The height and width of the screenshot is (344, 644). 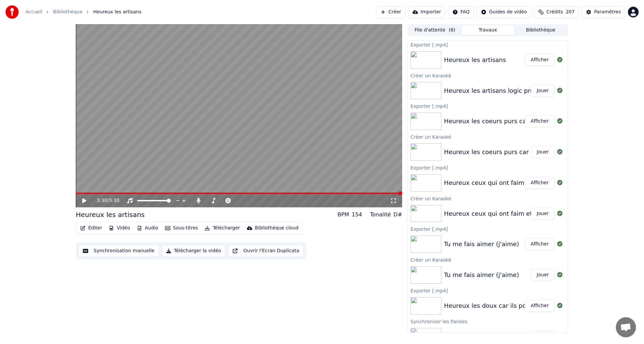 What do you see at coordinates (117, 12) in the screenshot?
I see `span: Heureux les artisans` at bounding box center [117, 12].